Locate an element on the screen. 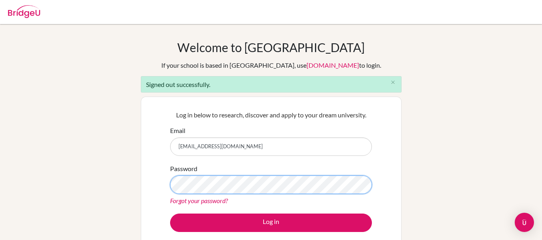 The width and height of the screenshot is (542, 240). div: Open Intercom Messenger is located at coordinates (524, 223).